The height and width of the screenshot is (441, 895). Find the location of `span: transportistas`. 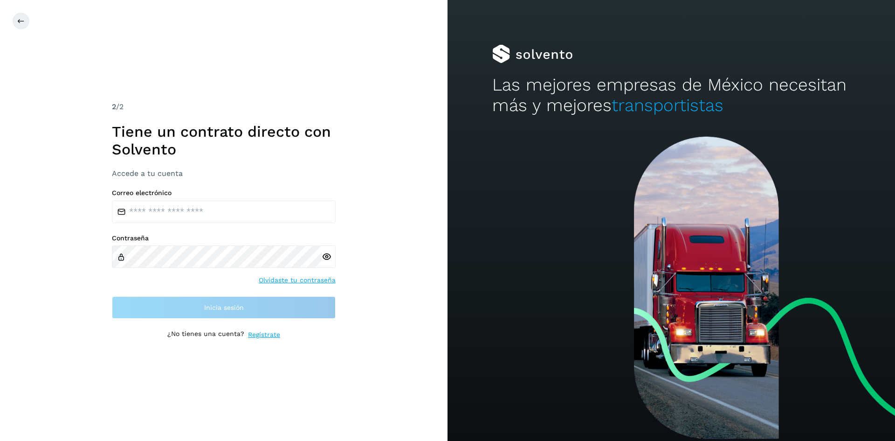

span: transportistas is located at coordinates (668, 105).